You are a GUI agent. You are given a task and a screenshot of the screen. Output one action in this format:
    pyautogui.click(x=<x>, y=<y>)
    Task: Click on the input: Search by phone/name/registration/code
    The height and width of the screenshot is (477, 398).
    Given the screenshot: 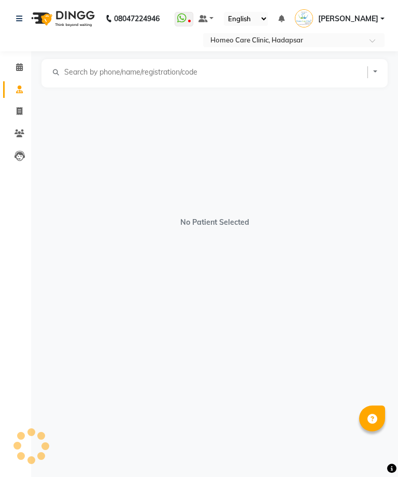 What is the action you would take?
    pyautogui.click(x=134, y=72)
    